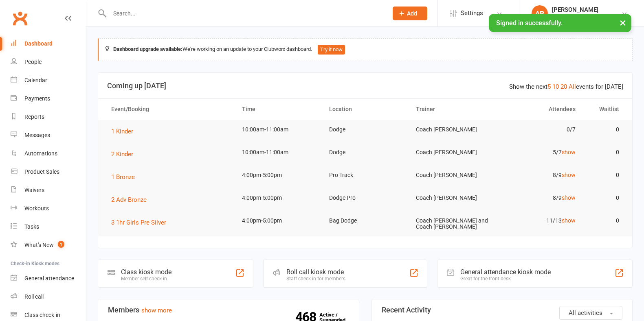 The width and height of the screenshot is (644, 321). I want to click on a: 20, so click(564, 87).